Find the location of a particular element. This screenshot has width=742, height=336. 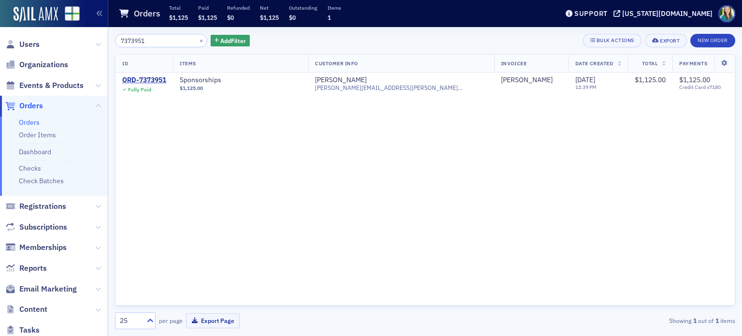

button: Export is located at coordinates (666, 41).